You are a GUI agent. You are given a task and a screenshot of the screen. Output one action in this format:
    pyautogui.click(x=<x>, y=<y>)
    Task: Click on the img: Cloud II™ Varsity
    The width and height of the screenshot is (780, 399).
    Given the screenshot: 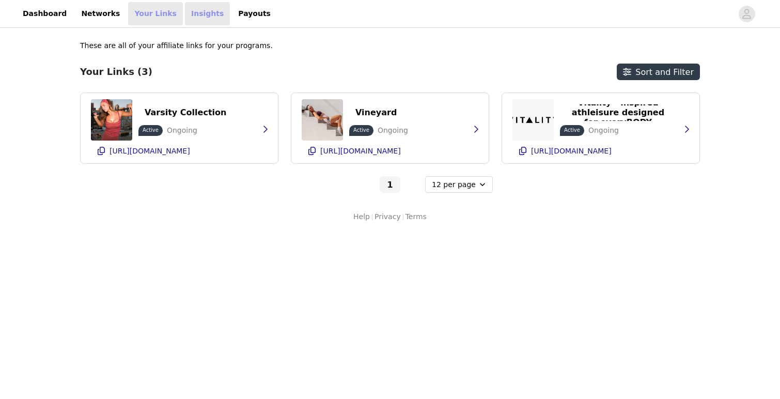 What is the action you would take?
    pyautogui.click(x=112, y=120)
    